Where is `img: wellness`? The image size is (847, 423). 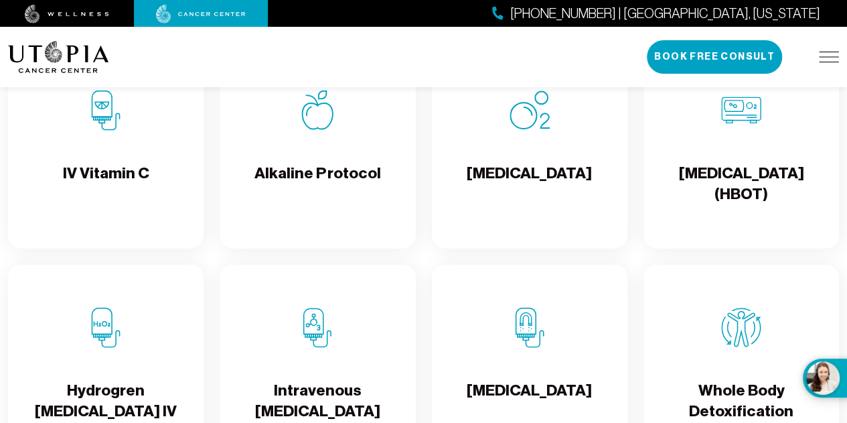 img: wellness is located at coordinates (67, 14).